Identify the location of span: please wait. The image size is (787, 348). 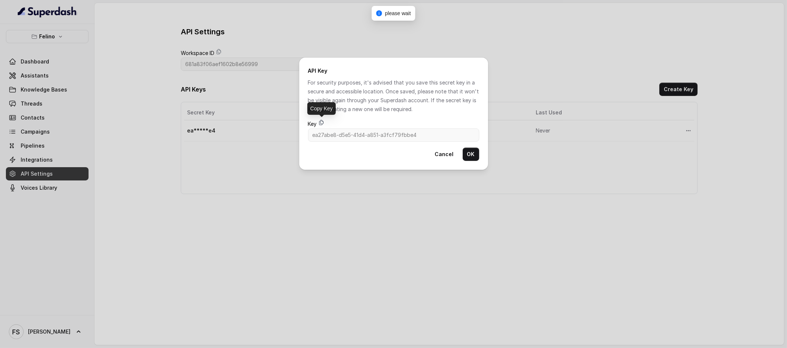
(398, 13).